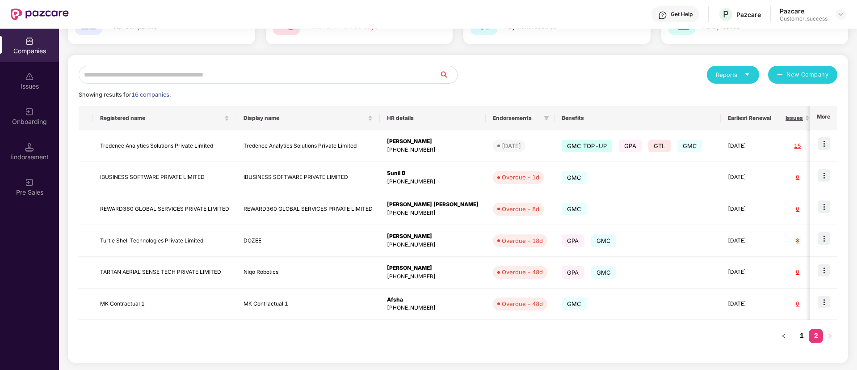  What do you see at coordinates (831, 336) in the screenshot?
I see `li: Next Page` at bounding box center [831, 336].